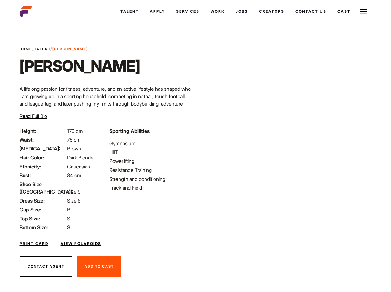 The width and height of the screenshot is (391, 292). Describe the element at coordinates (81, 243) in the screenshot. I see `a: View Polaroids` at that location.